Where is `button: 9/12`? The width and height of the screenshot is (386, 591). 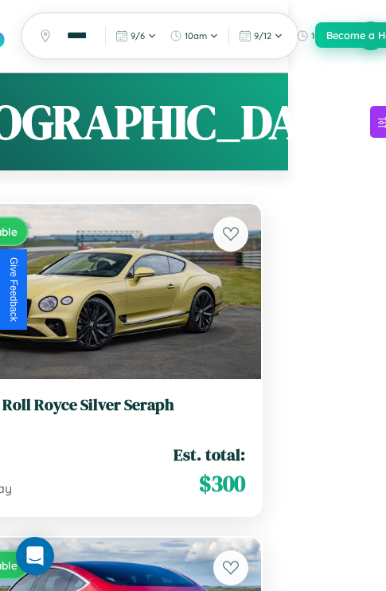
button: 9/12 is located at coordinates (261, 36).